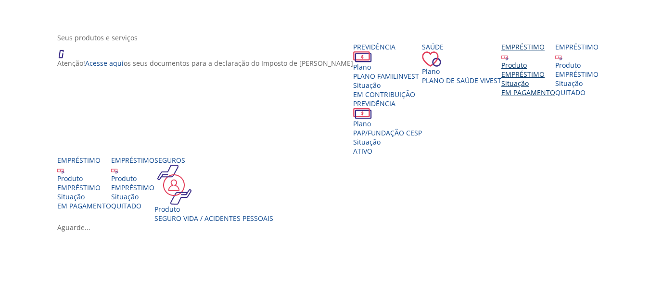  Describe the element at coordinates (214, 218) in the screenshot. I see `div: Seguro Vida / Acidentes Pessoais` at that location.